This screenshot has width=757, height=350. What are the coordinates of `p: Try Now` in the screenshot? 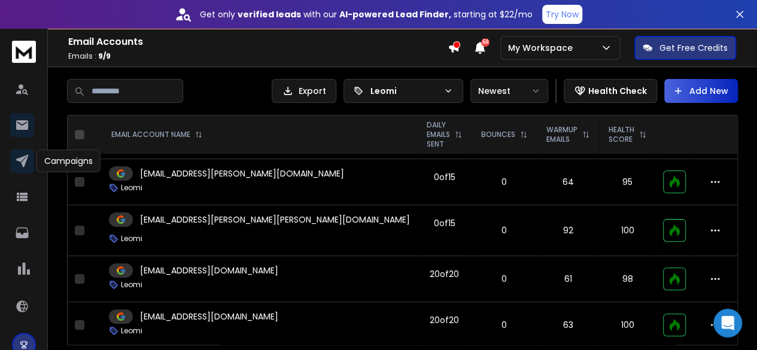 It's located at (562, 14).